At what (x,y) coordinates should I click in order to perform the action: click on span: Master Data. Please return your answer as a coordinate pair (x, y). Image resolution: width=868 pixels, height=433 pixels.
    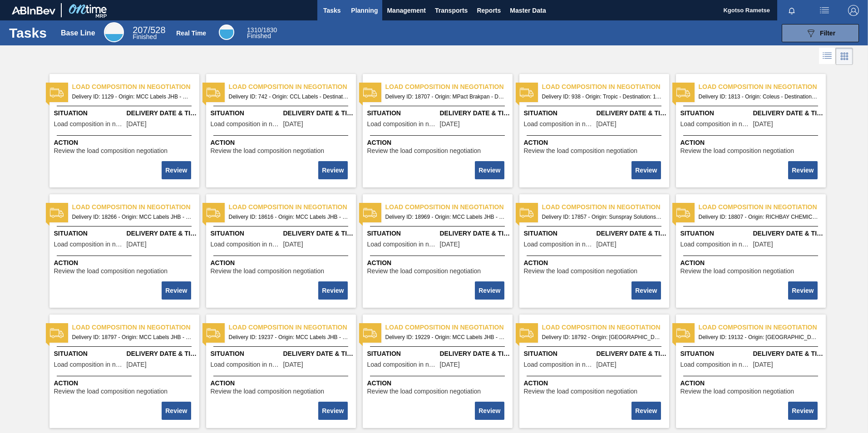
    Looking at the image, I should click on (528, 10).